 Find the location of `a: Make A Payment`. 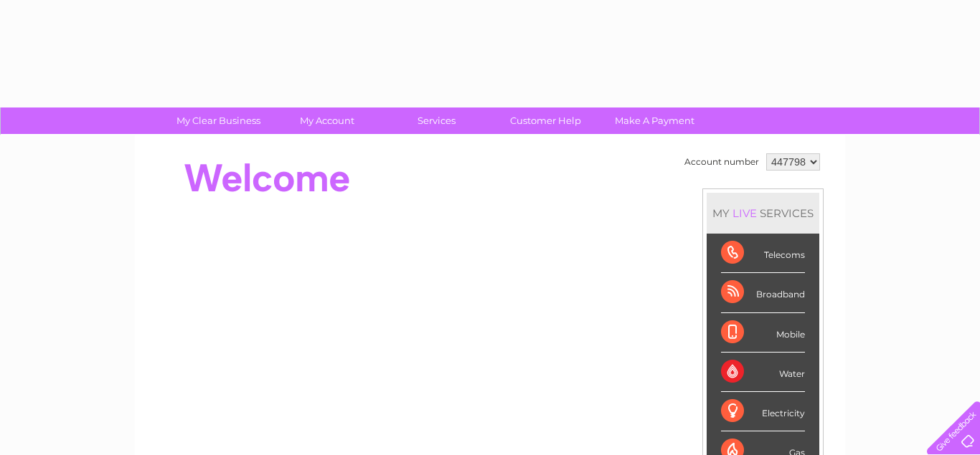

a: Make A Payment is located at coordinates (655, 121).